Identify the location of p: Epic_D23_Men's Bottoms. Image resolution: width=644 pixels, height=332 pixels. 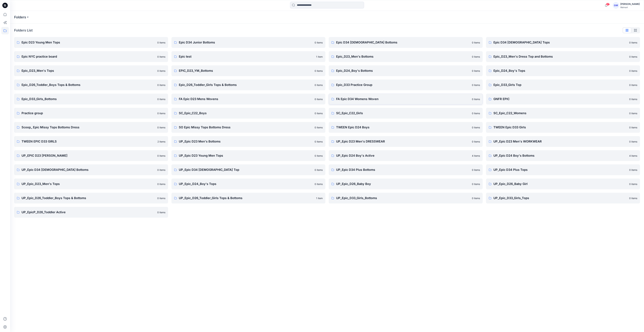
(403, 57).